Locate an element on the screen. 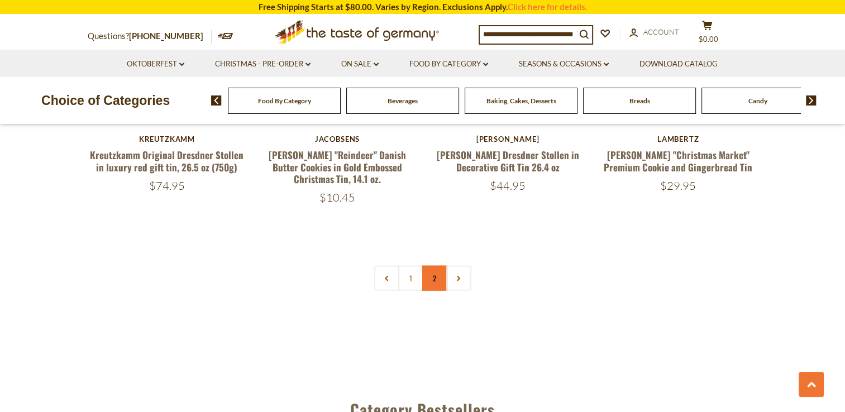 Image resolution: width=845 pixels, height=412 pixels. span: Breads is located at coordinates (640, 101).